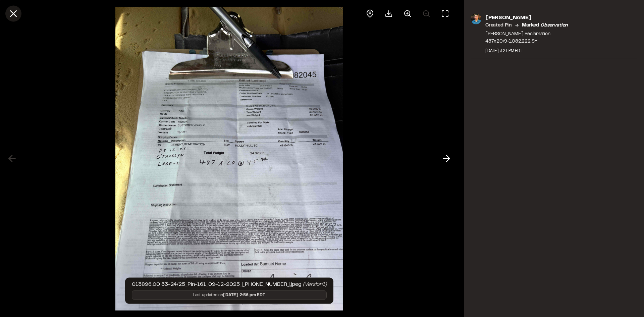  Describe the element at coordinates (476, 19) in the screenshot. I see `img: photo` at that location.